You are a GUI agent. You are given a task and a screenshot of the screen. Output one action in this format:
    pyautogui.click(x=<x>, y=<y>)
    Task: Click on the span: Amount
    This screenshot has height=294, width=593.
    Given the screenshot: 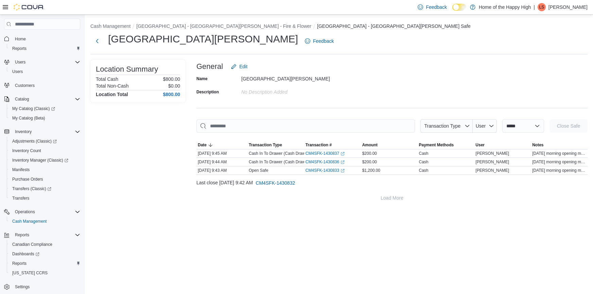 What is the action you would take?
    pyautogui.click(x=370, y=145)
    